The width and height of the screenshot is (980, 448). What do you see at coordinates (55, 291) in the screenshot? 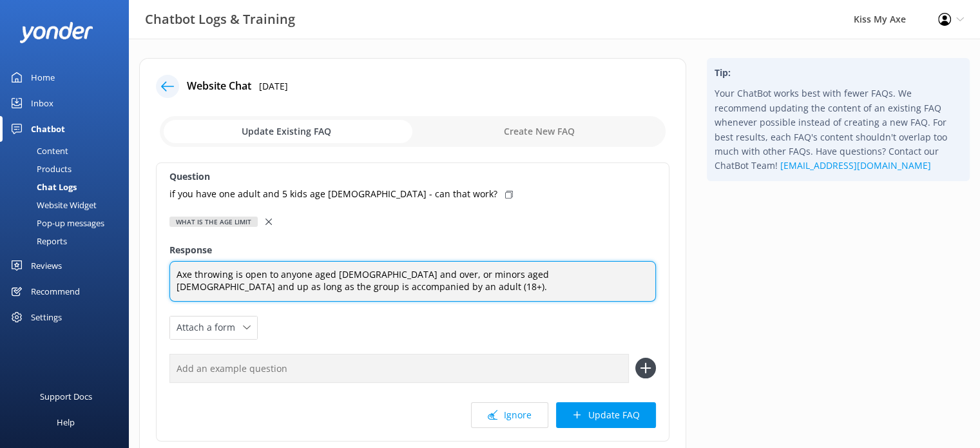
I see `div: Recommend` at bounding box center [55, 291].